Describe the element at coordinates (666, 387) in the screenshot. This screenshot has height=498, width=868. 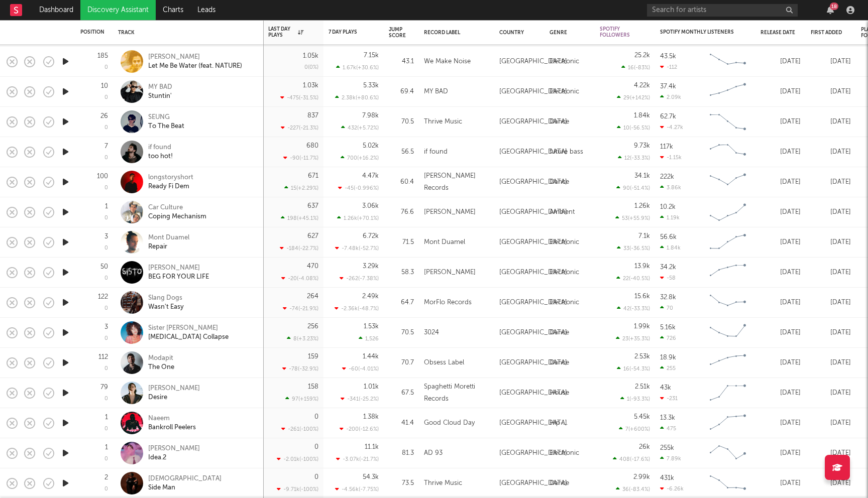
I see `div: 43k` at that location.